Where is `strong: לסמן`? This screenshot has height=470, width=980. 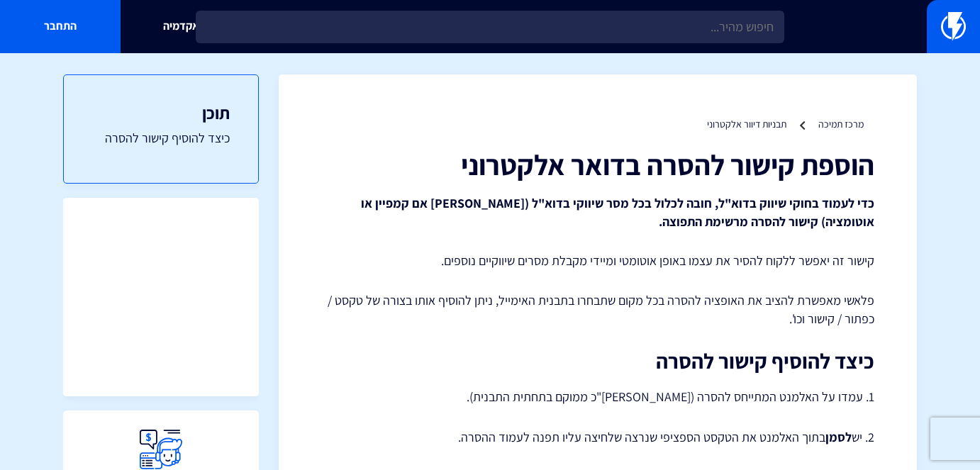 strong: לסמן is located at coordinates (839, 437).